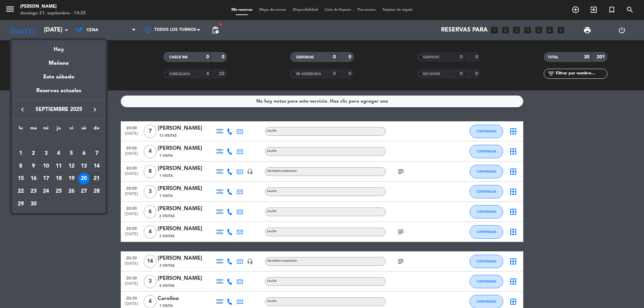 The height and width of the screenshot is (308, 644). I want to click on div: 27, so click(84, 191).